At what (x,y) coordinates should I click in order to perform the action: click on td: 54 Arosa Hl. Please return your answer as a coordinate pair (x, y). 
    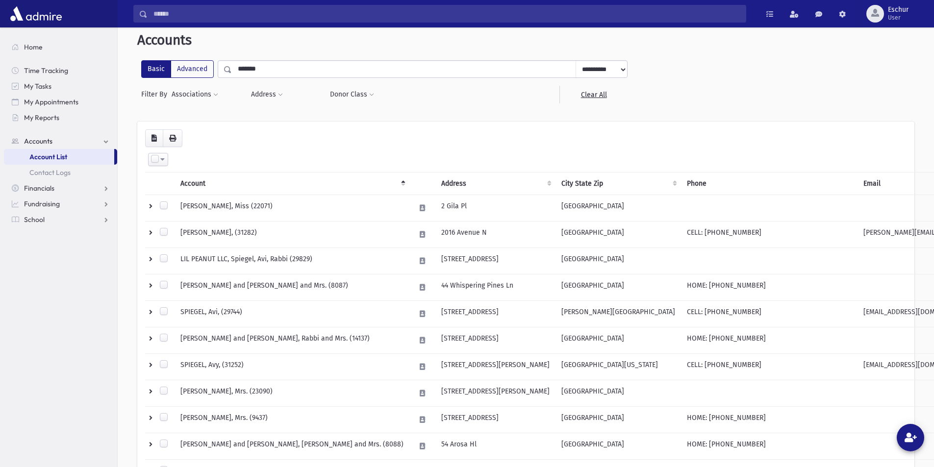
    Looking at the image, I should click on (495, 447).